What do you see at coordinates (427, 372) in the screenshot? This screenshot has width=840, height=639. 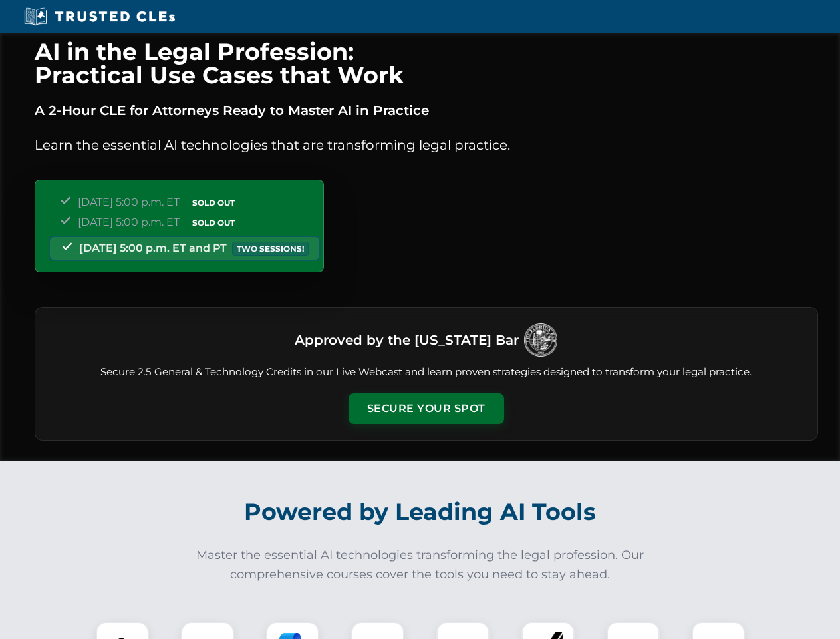 I see `p: Secure 2.5 General & Technology Credits in our Live Webcast and learn proven strategies designed ...` at bounding box center [427, 372].